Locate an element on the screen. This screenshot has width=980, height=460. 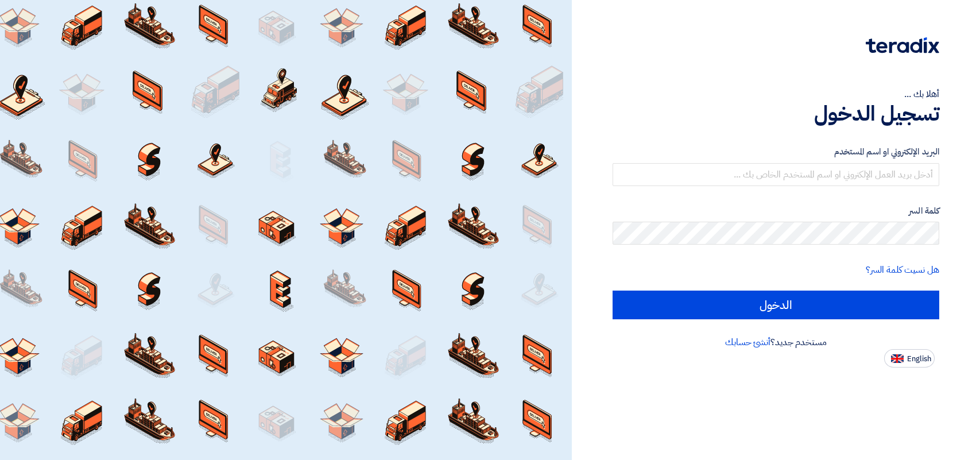
img: Teradix logo is located at coordinates (902, 45).